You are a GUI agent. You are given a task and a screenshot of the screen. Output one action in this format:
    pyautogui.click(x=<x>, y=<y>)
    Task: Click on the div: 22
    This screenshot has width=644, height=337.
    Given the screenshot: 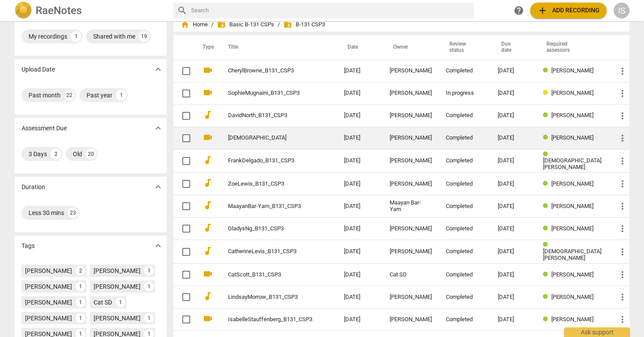 What is the action you would take?
    pyautogui.click(x=69, y=96)
    